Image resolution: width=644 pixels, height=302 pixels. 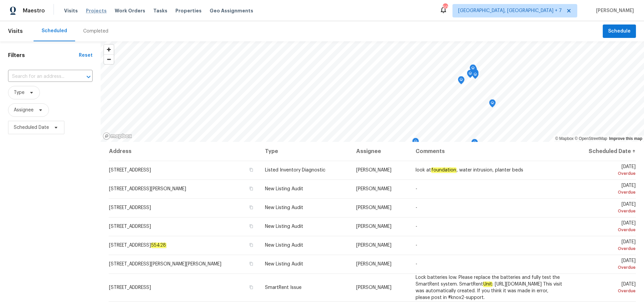 I want to click on span: Maestro, so click(x=34, y=11).